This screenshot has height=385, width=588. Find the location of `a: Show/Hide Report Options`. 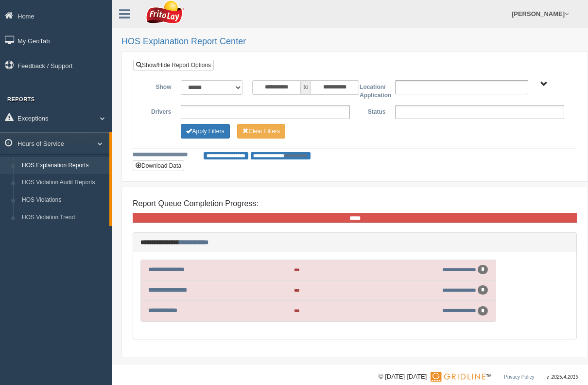

a: Show/Hide Report Options is located at coordinates (173, 65).